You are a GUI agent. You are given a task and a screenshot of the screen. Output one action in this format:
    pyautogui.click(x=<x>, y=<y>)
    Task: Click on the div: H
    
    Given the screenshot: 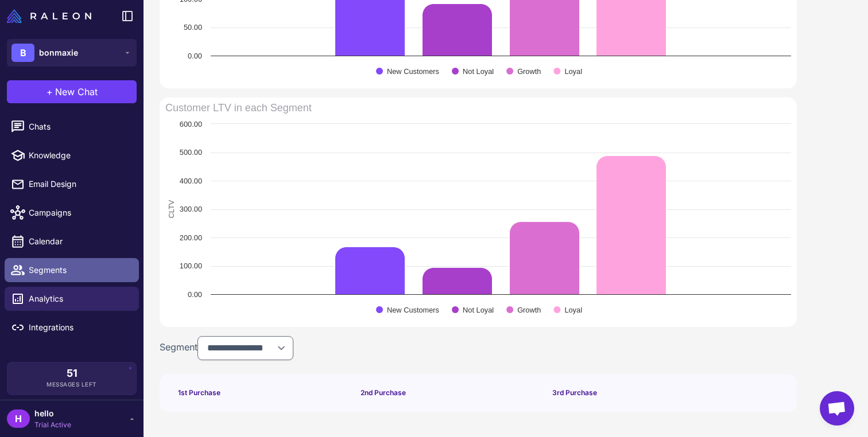 What is the action you would take?
    pyautogui.click(x=19, y=419)
    